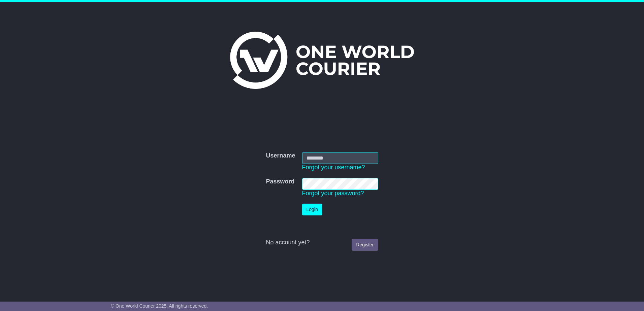 The height and width of the screenshot is (311, 644). I want to click on a: Register, so click(365, 244).